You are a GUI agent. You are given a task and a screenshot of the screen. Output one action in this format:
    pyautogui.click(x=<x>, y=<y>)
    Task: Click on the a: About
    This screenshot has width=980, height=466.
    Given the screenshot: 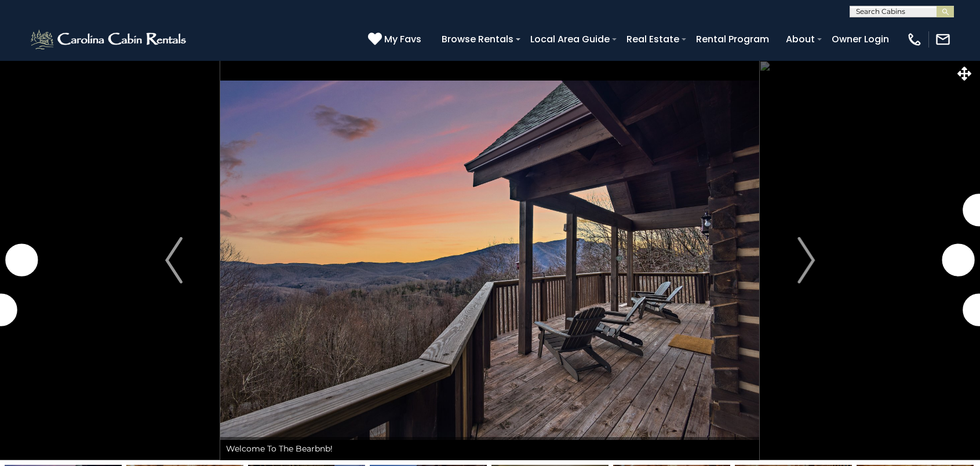 What is the action you would take?
    pyautogui.click(x=801, y=39)
    